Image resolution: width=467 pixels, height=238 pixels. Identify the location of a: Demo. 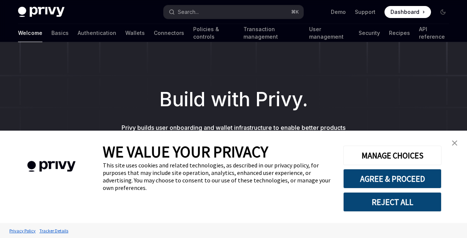
(338, 12).